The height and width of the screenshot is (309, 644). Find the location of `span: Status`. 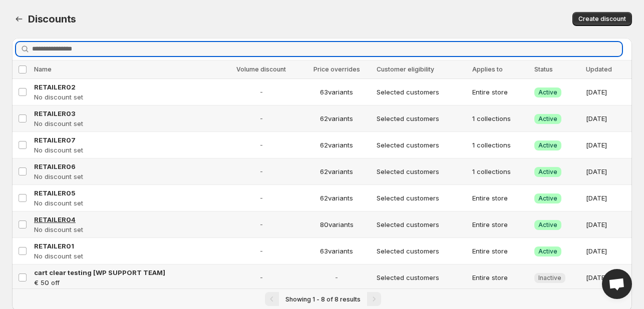

span: Status is located at coordinates (543, 69).